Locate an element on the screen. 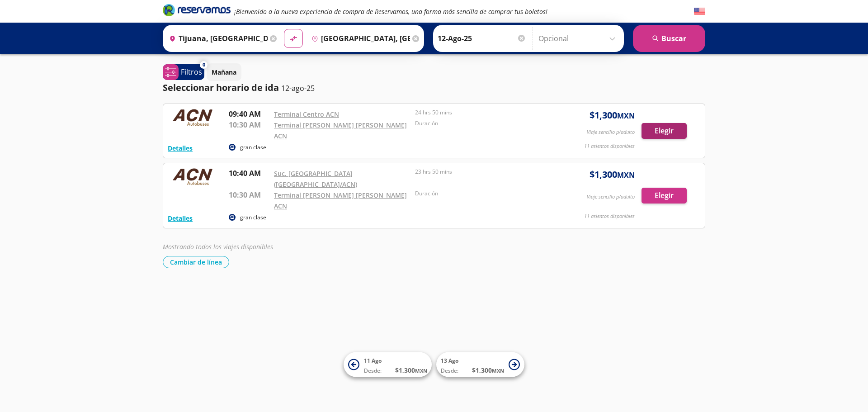  a: Terminal Centro ACN is located at coordinates (306, 114).